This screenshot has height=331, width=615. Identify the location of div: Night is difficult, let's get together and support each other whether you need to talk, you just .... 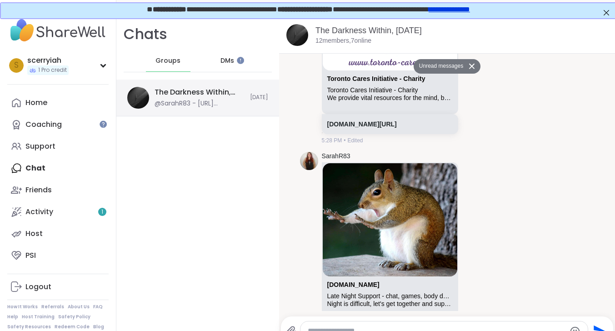
(390, 304).